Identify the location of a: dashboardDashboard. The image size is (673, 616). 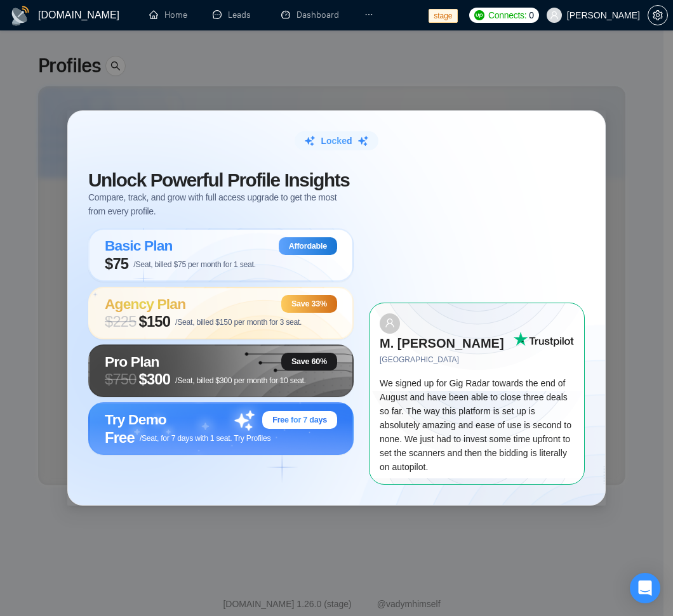
(310, 15).